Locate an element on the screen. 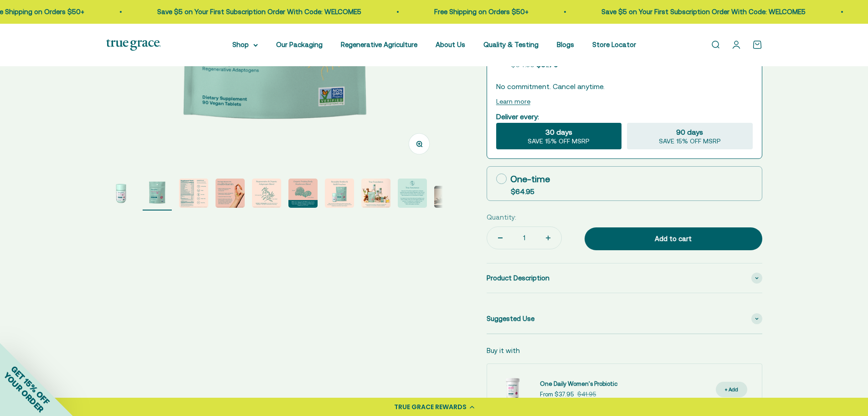  button: Go to item 10 is located at coordinates (449, 198).